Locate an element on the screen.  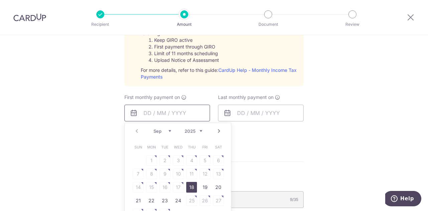
a: 24 is located at coordinates (178, 201).